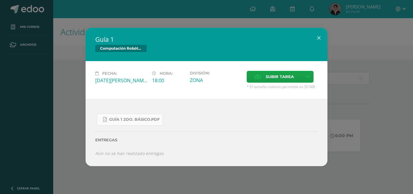 This screenshot has width=413, height=194. I want to click on div: ZONA, so click(216, 80).